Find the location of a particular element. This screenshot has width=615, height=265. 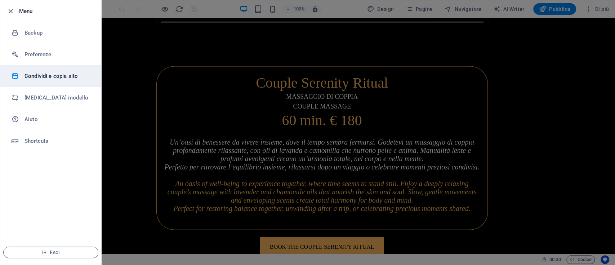

div: Keyword (traffico) is located at coordinates (100, 45).